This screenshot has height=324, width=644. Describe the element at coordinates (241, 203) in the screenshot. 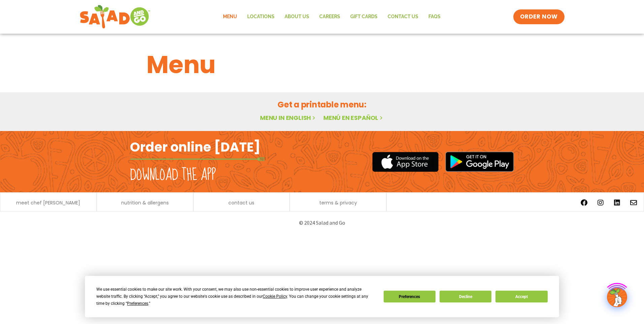

I see `a: contact us` at that location.